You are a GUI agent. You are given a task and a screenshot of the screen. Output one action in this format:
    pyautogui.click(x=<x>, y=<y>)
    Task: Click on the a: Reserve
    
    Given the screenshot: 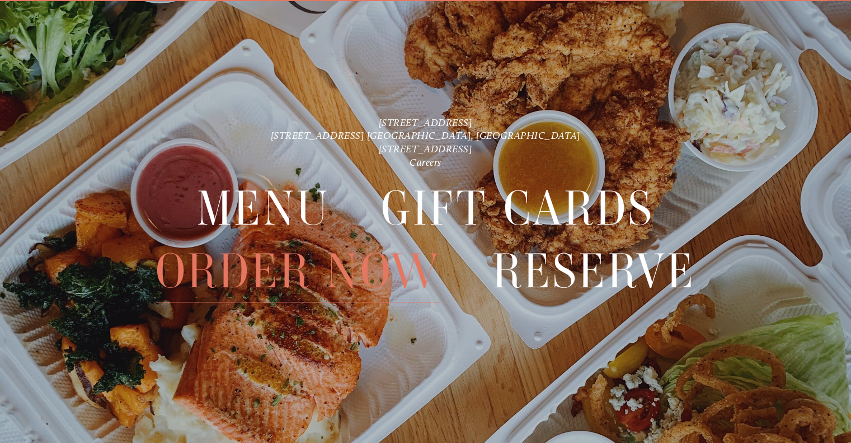 What is the action you would take?
    pyautogui.click(x=594, y=271)
    